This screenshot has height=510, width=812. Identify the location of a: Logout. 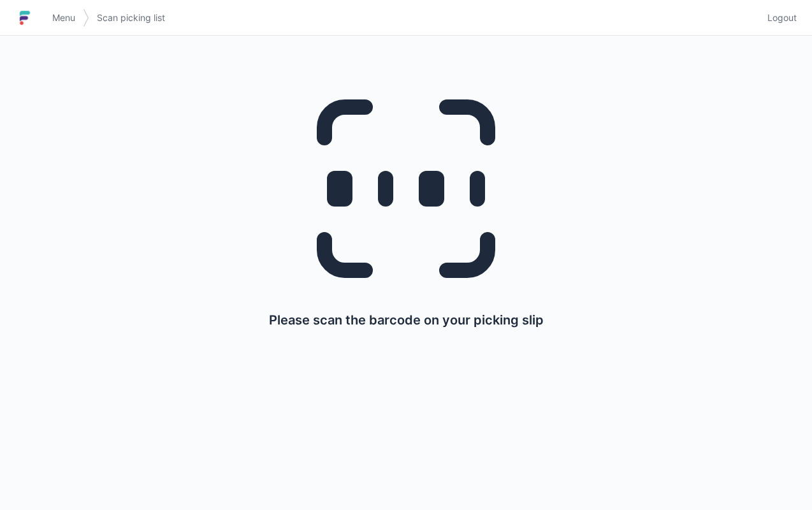
(778, 18).